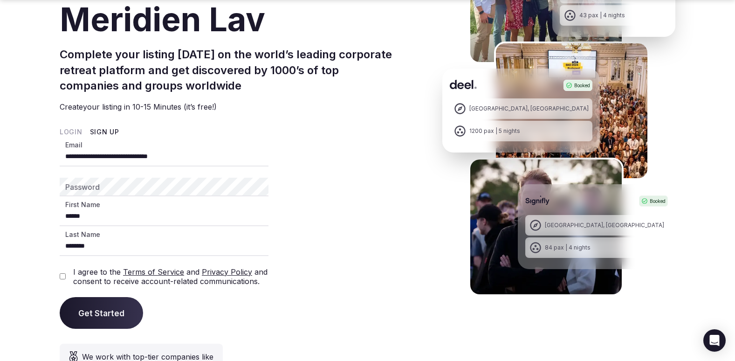 This screenshot has height=361, width=735. Describe the element at coordinates (104, 132) in the screenshot. I see `button: Sign Up` at that location.